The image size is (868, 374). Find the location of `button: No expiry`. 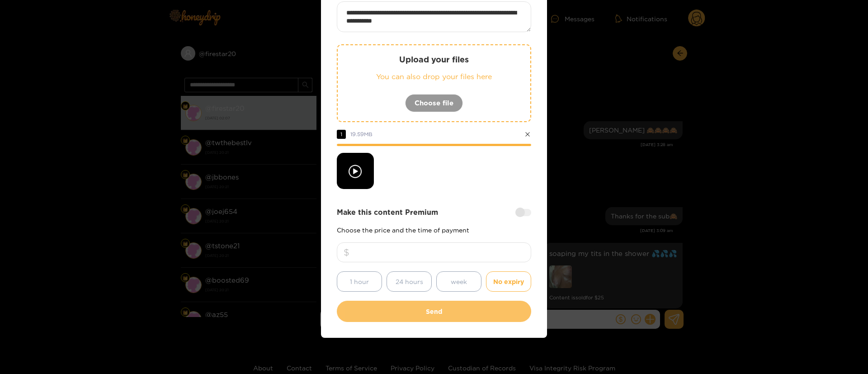

button: No expiry is located at coordinates (509, 281).